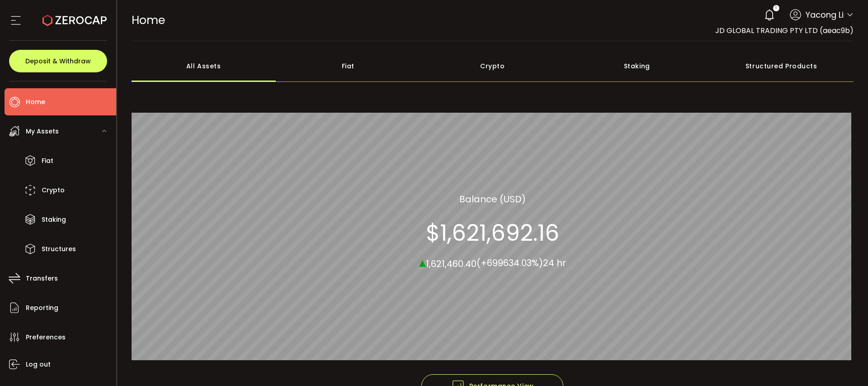  Describe the element at coordinates (509, 263) in the screenshot. I see `span: (+699634.03%)` at that location.